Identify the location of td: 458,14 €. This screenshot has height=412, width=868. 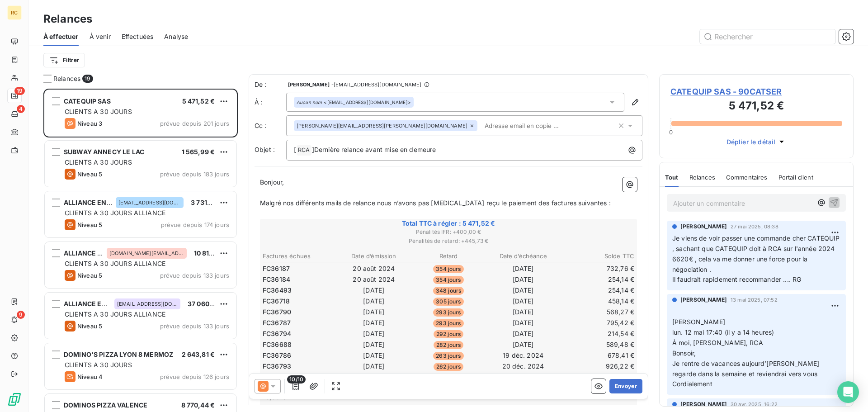
(598, 301).